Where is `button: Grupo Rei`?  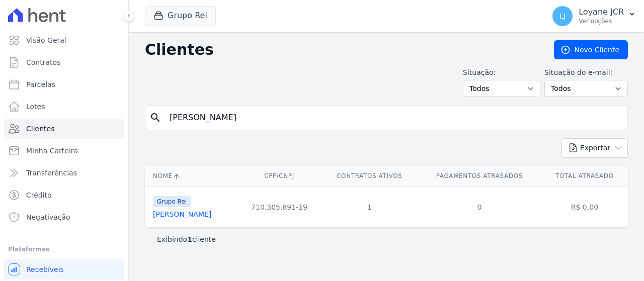
button: Grupo Rei is located at coordinates (180, 15).